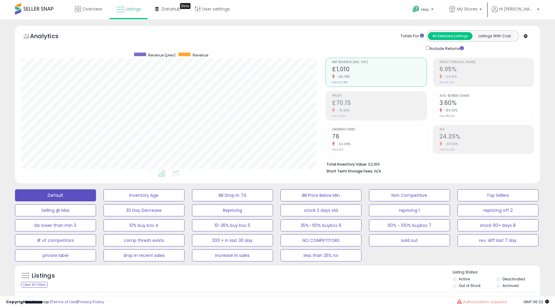 Image resolution: width=555 pixels, height=308 pixels. Describe the element at coordinates (339, 116) in the screenshot. I see `small: Prev: £264` at that location.